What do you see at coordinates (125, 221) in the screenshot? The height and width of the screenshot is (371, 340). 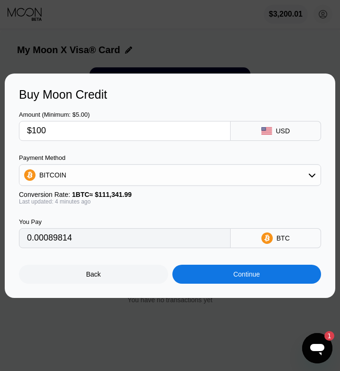 I see `div: You Pay` at bounding box center [125, 221].